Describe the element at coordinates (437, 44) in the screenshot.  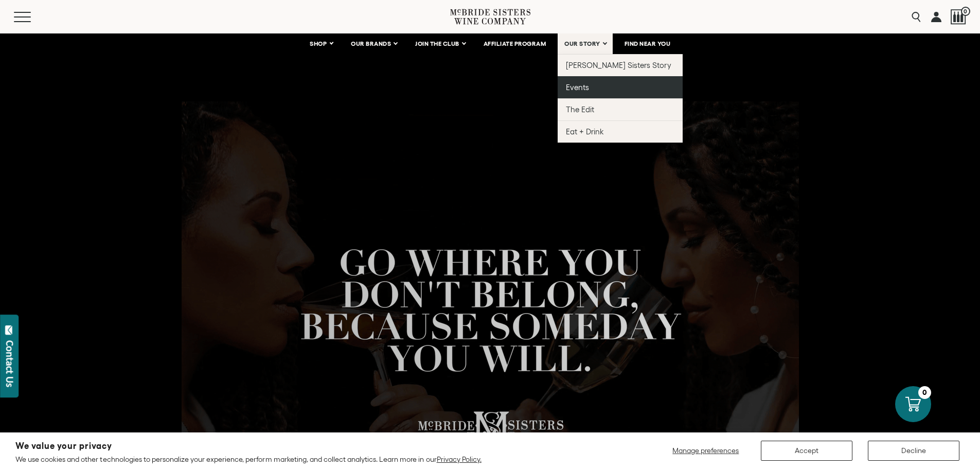
I see `span: JOIN THE CLUB` at that location.